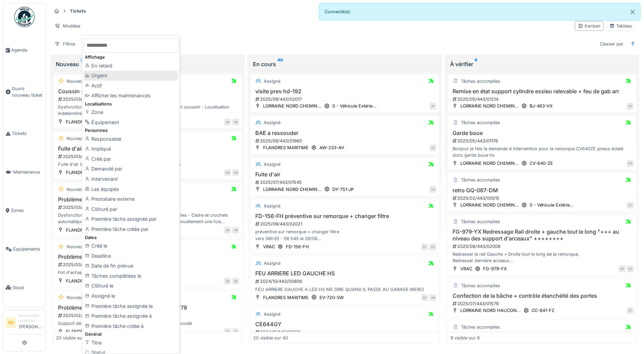  I want to click on div: Responsable, so click(131, 139).